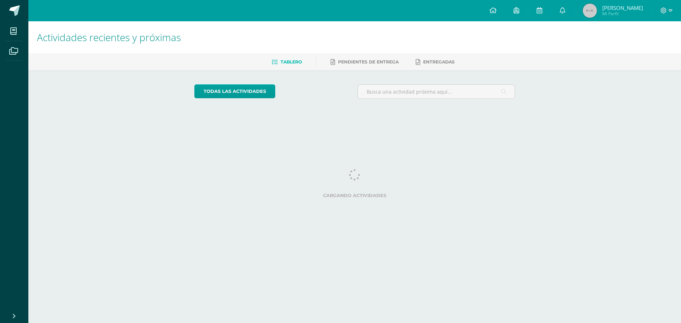  I want to click on a: Pendientes de entrega, so click(365, 62).